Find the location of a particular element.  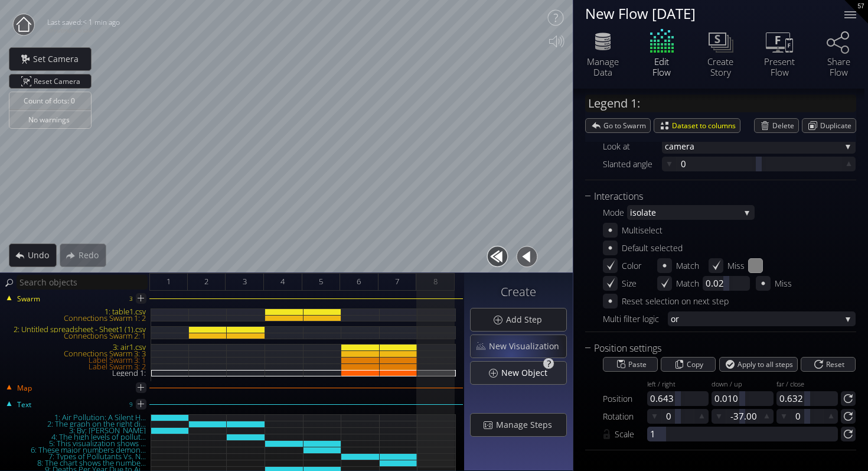

div: 1: table1.csv is located at coordinates (76, 311).